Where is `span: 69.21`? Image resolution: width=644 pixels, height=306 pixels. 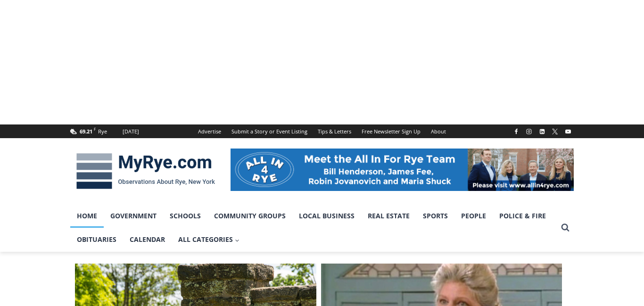 span: 69.21 is located at coordinates (86, 131).